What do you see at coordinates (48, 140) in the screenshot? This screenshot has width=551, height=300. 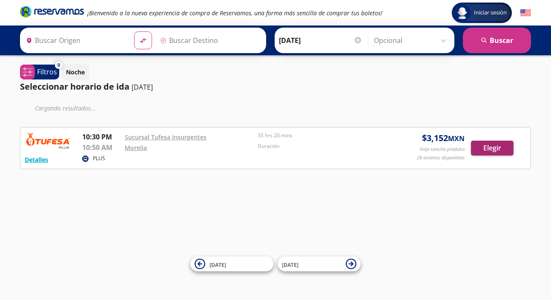 I see `img: RESERVAMOS` at bounding box center [48, 140].